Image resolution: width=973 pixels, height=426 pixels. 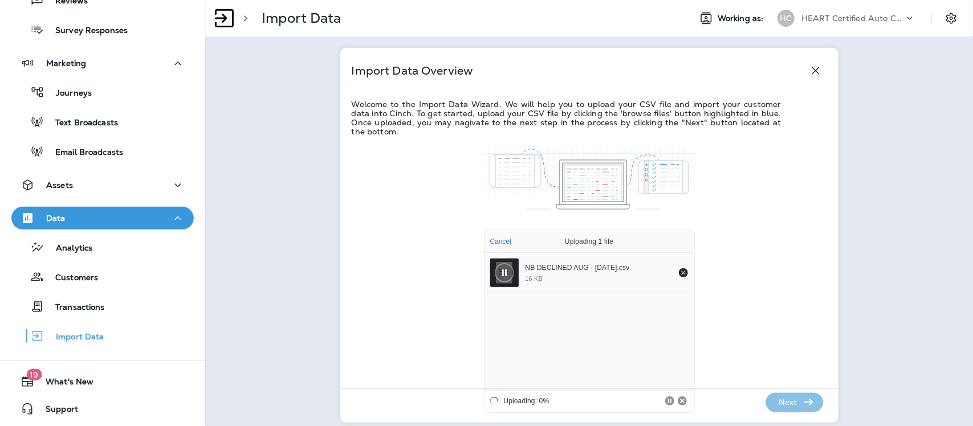 What do you see at coordinates (68, 248) in the screenshot?
I see `p: Analytics` at bounding box center [68, 248].